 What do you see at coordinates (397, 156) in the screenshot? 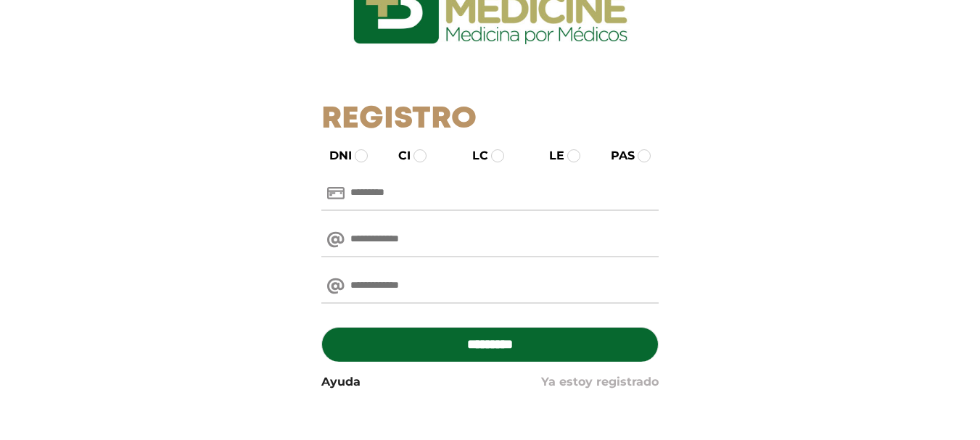
I see `label: CI` at bounding box center [397, 156].